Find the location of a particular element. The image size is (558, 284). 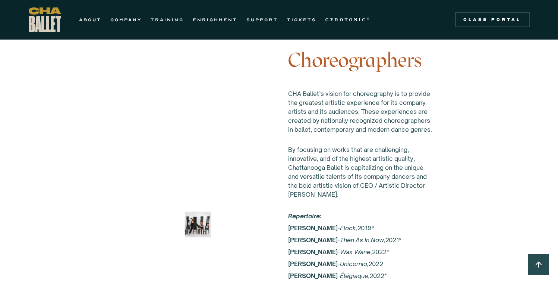

a: TRAINING is located at coordinates (167, 20).